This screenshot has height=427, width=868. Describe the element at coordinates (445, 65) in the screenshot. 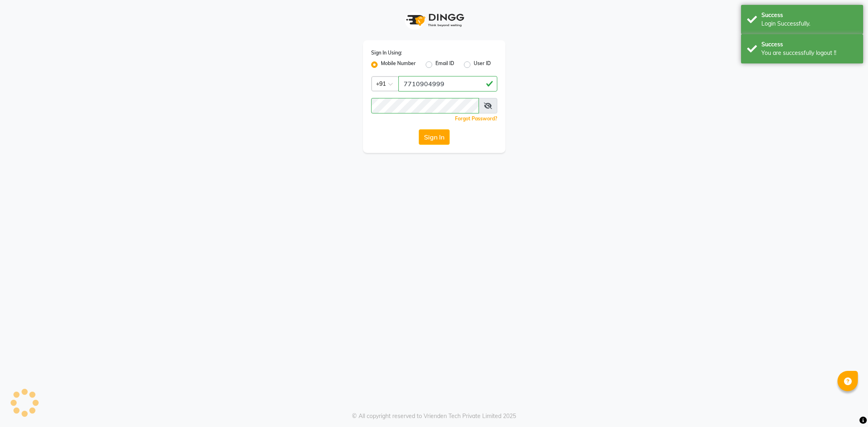

I see `label: Email ID` at that location.